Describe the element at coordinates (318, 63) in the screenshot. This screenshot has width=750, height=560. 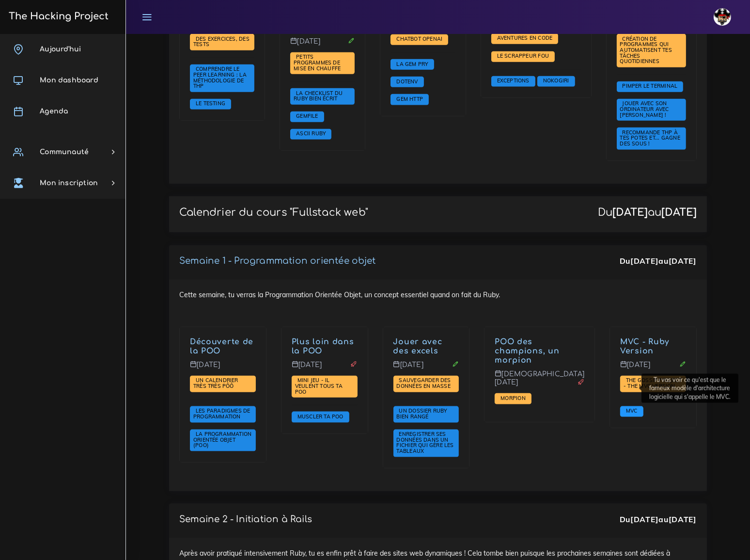
I see `a: Petits programmes de mise en chauffe` at that location.